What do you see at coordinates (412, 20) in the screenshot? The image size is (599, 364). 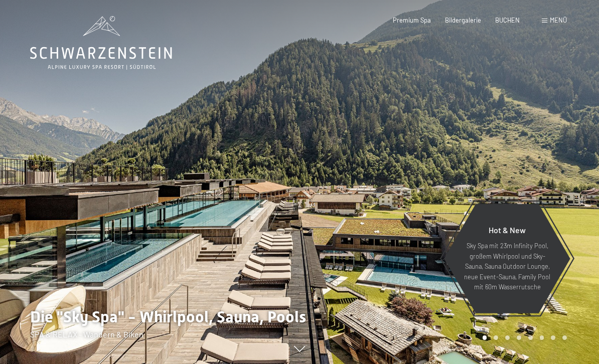 I see `a: Premium Spa` at bounding box center [412, 20].